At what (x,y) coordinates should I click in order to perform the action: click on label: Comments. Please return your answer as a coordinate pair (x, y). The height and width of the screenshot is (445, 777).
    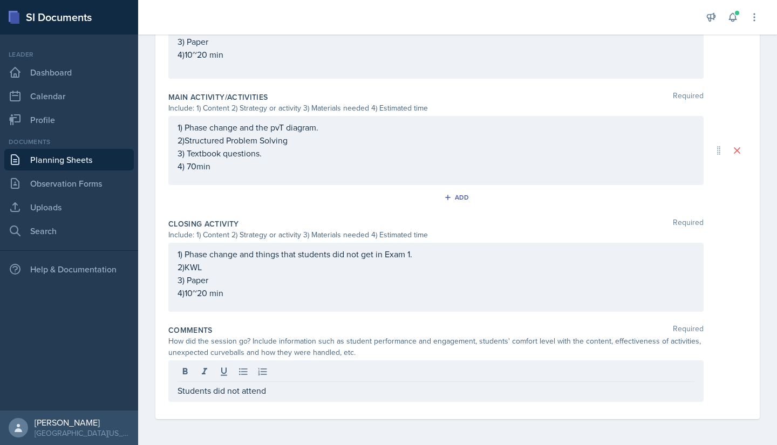
    Looking at the image, I should click on (190, 330).